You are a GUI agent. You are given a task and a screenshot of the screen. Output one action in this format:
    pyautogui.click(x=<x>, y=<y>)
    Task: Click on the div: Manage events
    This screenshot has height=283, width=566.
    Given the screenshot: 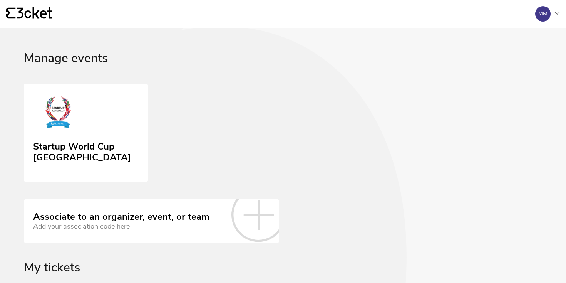 What is the action you would take?
    pyautogui.click(x=283, y=67)
    